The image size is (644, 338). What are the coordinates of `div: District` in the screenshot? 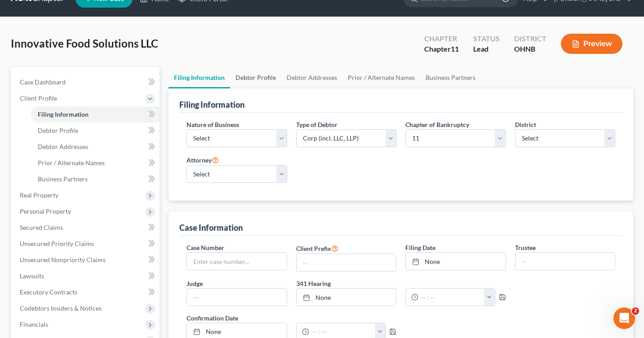 It's located at (530, 39).